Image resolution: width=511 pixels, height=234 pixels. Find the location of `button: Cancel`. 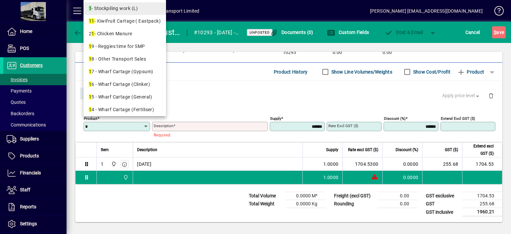

button: Cancel is located at coordinates (473, 32).